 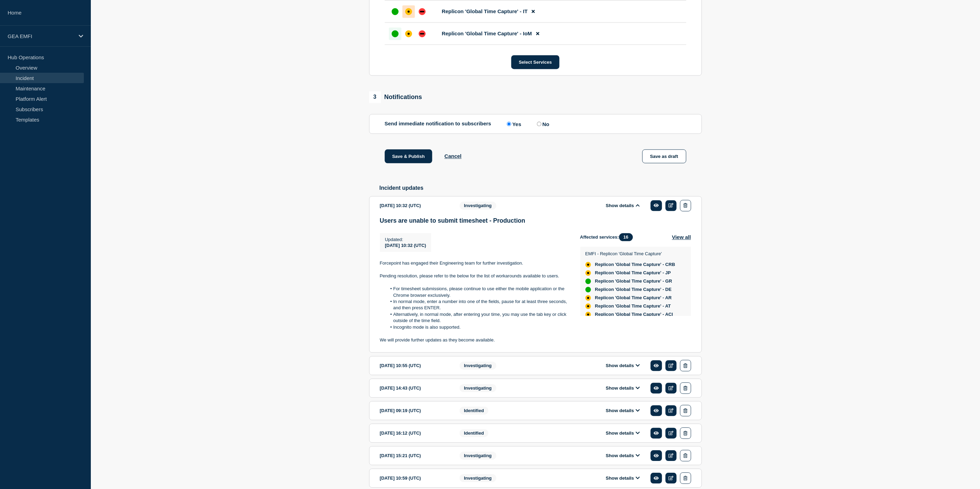 I want to click on button: Save & Publish, so click(x=409, y=156).